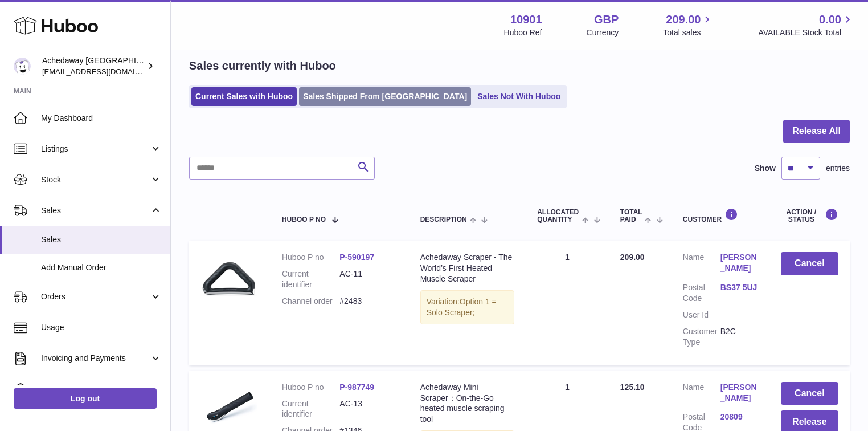 This screenshot has width=868, height=431. I want to click on dt: Customer Type, so click(702, 337).